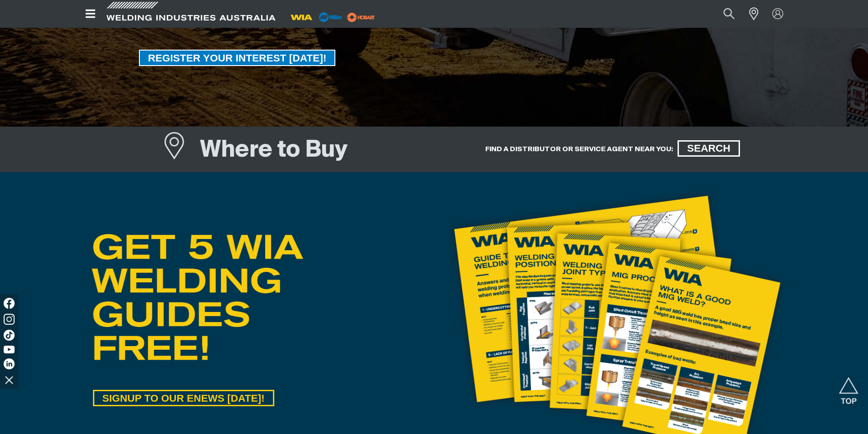 Image resolution: width=868 pixels, height=434 pixels. Describe the element at coordinates (183, 398) in the screenshot. I see `a: SIGNUP TO OUR ENEWS TODAY!` at that location.